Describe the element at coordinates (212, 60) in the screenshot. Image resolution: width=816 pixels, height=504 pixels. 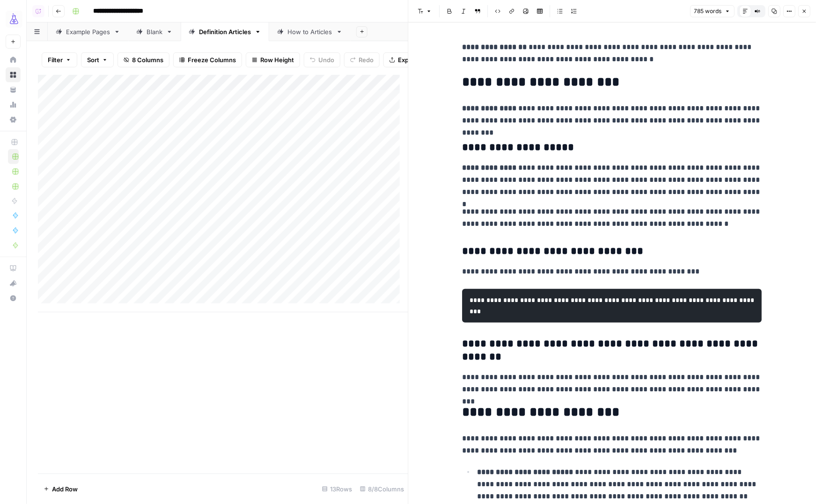
I see `span: Freeze Columns` at that location.